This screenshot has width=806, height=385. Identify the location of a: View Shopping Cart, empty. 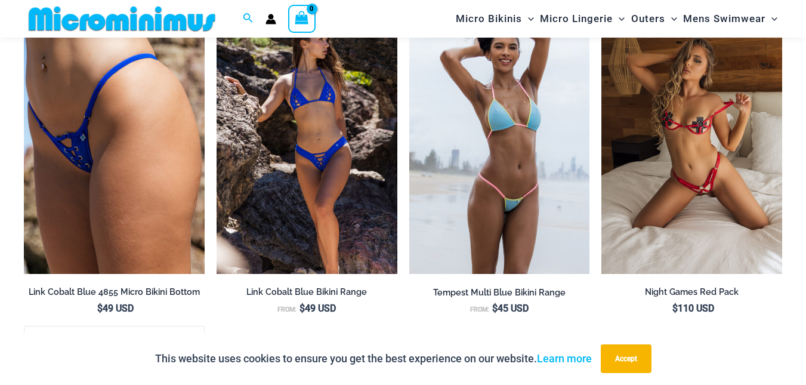
(302, 18).